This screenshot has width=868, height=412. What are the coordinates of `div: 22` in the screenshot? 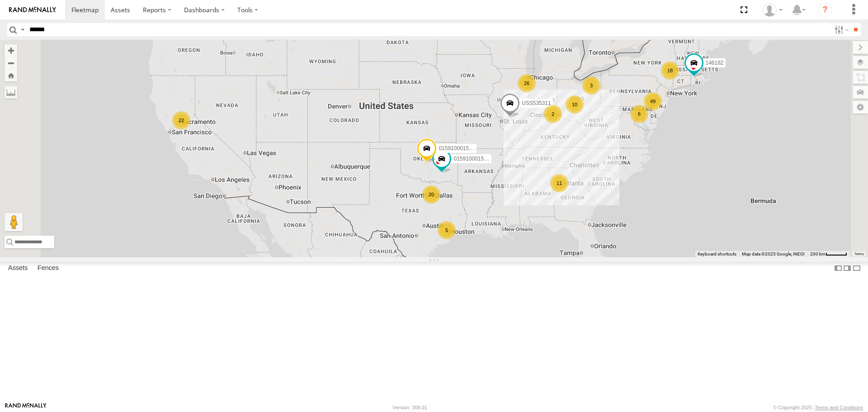 It's located at (181, 120).